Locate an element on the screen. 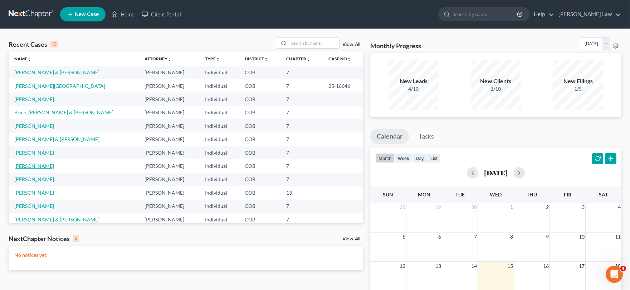 The image size is (630, 290). span: New Case is located at coordinates (87, 14).